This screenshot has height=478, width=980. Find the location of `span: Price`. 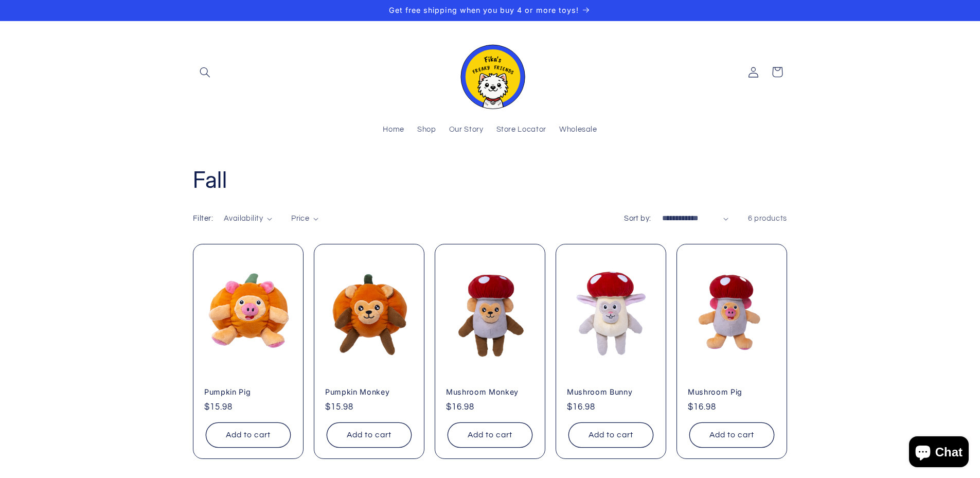

span: Price is located at coordinates (300, 218).